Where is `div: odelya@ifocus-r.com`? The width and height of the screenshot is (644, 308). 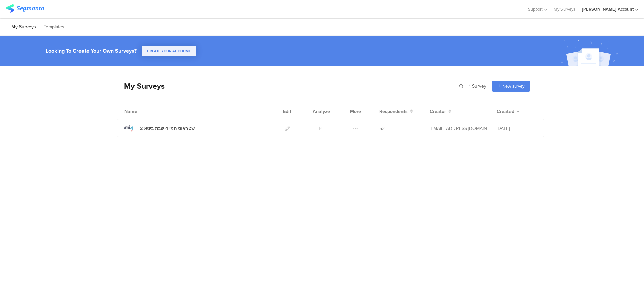
div: odelya@ifocus-r.com is located at coordinates (458, 128).